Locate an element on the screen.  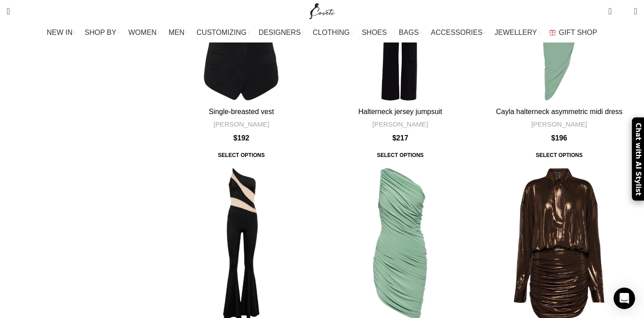
a: Single-breasted vest is located at coordinates (241, 111).